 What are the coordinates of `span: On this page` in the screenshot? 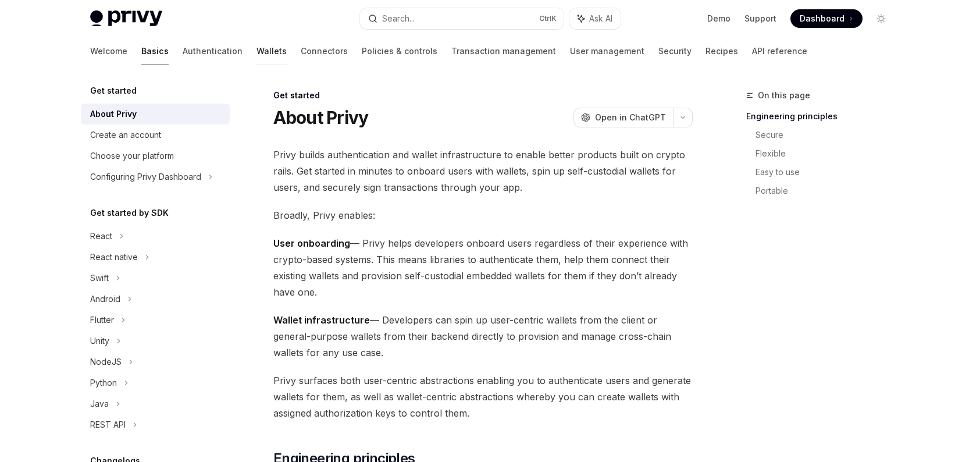 It's located at (784, 95).